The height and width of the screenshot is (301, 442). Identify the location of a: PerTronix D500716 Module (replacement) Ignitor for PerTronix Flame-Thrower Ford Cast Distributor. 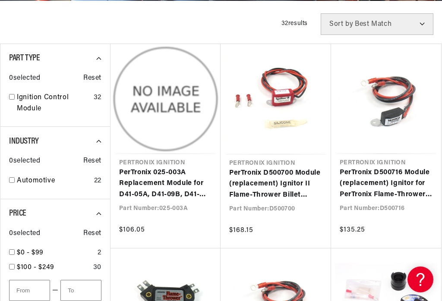
(386, 184).